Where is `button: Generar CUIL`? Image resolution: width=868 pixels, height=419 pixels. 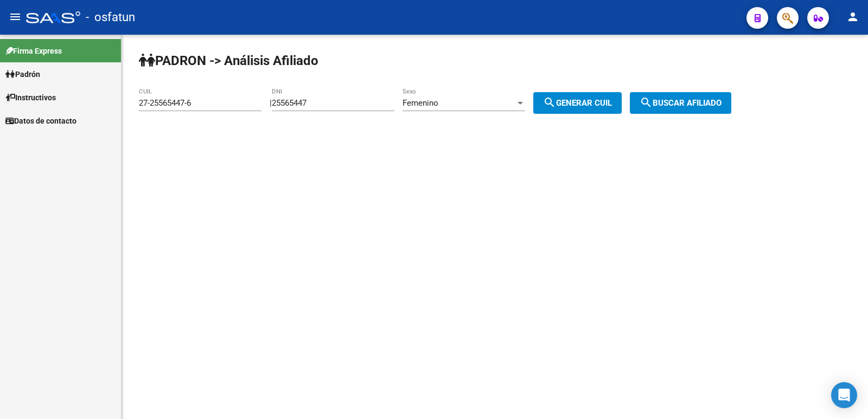
button: Generar CUIL is located at coordinates (577, 103).